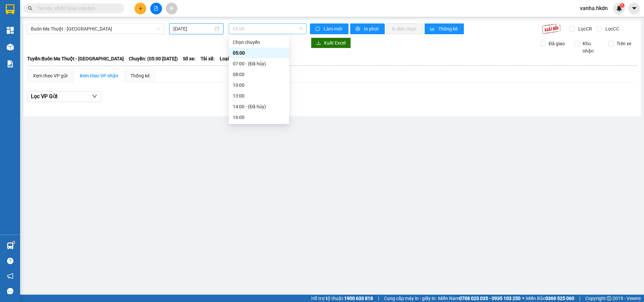 Image resolution: width=644 pixels, height=302 pixels. What do you see at coordinates (10, 261) in the screenshot?
I see `span: question-circle` at bounding box center [10, 261].